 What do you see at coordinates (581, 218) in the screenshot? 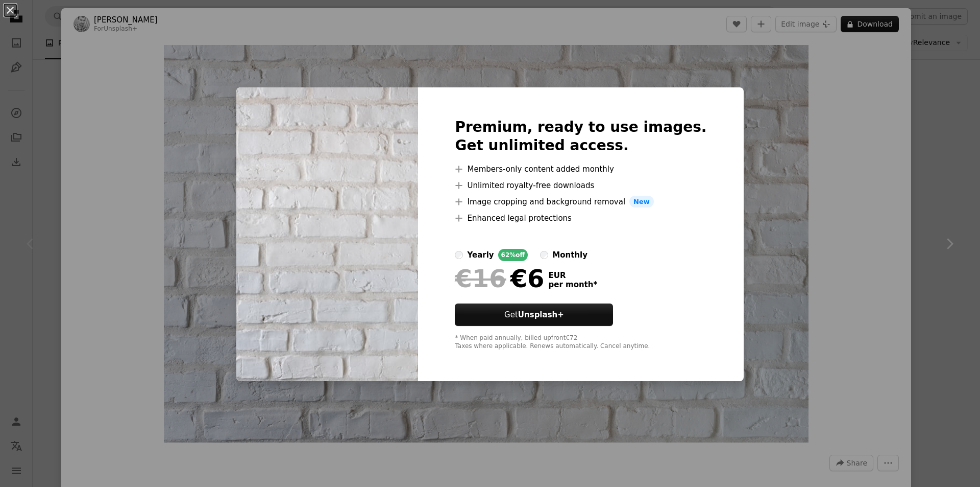
I see `li: Enhanced legal protections` at bounding box center [581, 218].